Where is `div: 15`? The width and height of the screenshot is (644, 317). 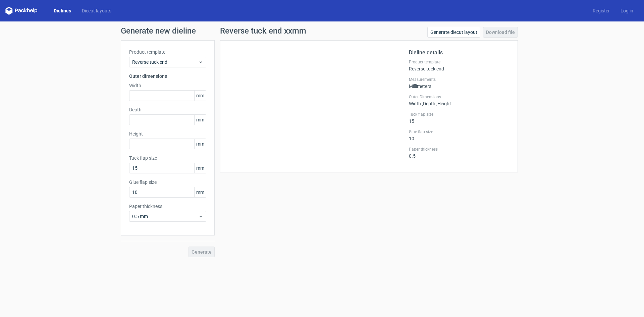 div: 15 is located at coordinates (459, 118).